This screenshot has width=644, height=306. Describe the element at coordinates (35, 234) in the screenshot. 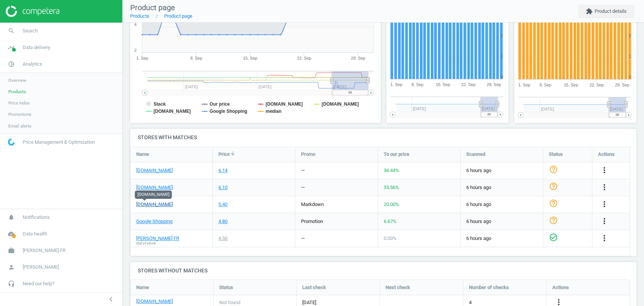

I see `span: Data health` at that location.